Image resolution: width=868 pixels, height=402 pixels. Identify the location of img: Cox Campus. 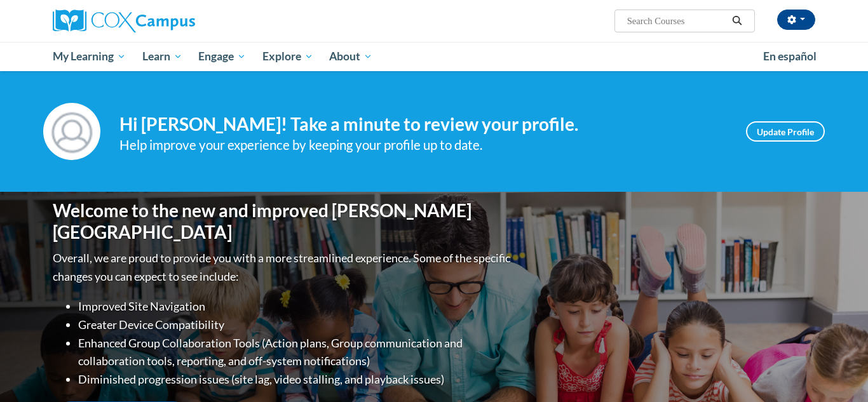
(124, 21).